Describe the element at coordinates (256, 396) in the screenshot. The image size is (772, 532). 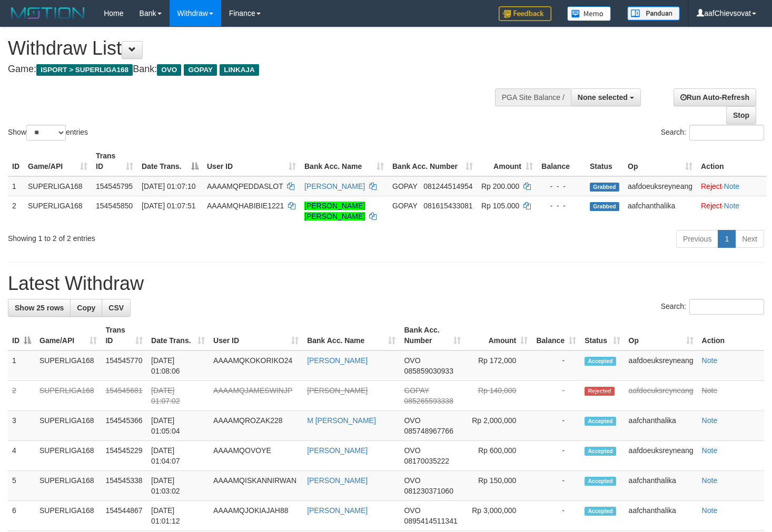
I see `td: AAAAMQJAMESWINJP` at that location.